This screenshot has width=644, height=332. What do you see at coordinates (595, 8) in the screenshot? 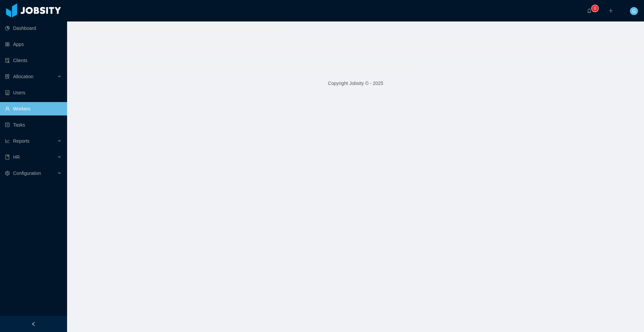
I see `sup: 0` at bounding box center [595, 8].